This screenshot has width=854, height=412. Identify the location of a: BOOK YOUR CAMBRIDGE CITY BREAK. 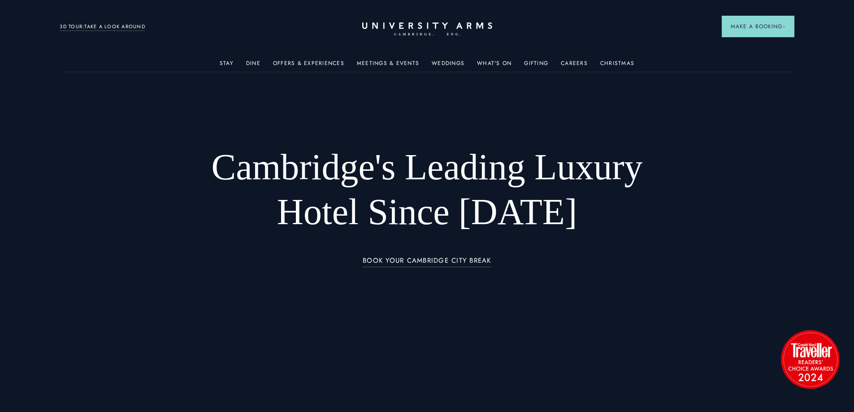
(427, 262).